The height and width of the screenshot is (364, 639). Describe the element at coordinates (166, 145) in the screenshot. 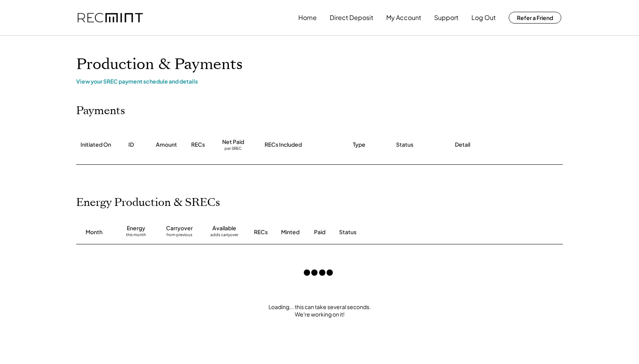

I see `div: Amount` at that location.